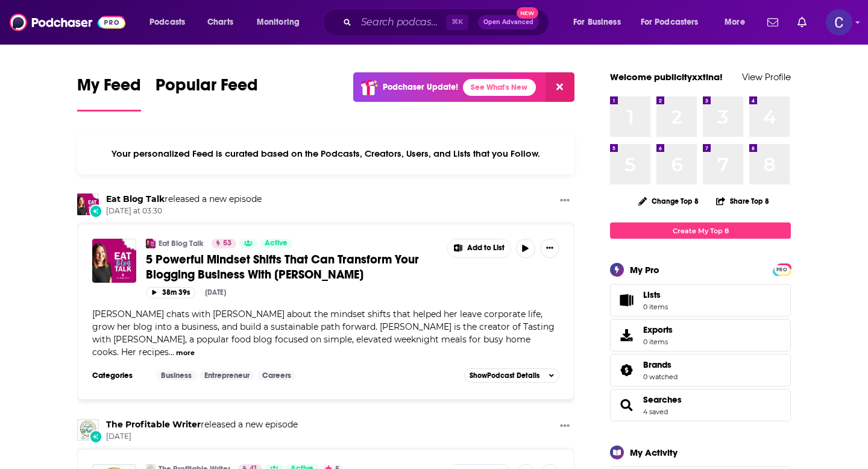 This screenshot has height=469, width=868. Describe the element at coordinates (325, 154) in the screenshot. I see `div: Your personalized Feed is curated based on the Podcasts, Creators, Users, and Lists that you Follow.` at that location.